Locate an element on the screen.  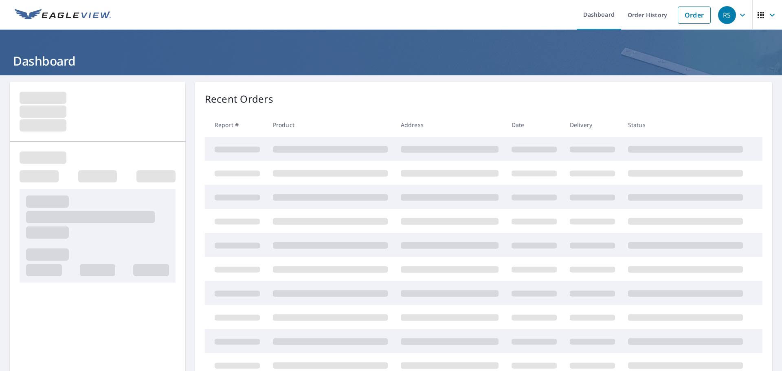
th: Address is located at coordinates (449, 125).